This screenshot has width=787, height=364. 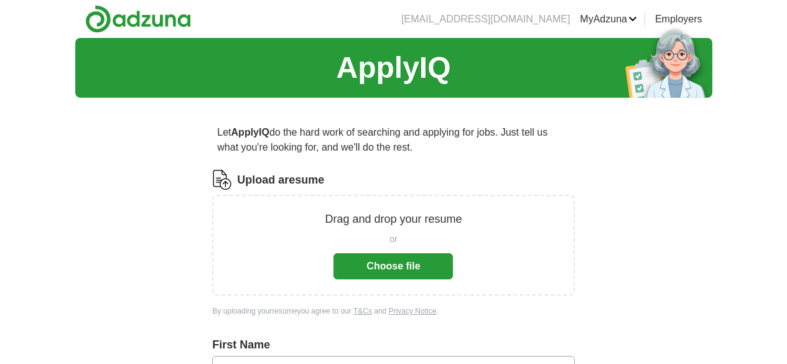 What do you see at coordinates (363, 311) in the screenshot?
I see `a: T&Cs` at bounding box center [363, 311].